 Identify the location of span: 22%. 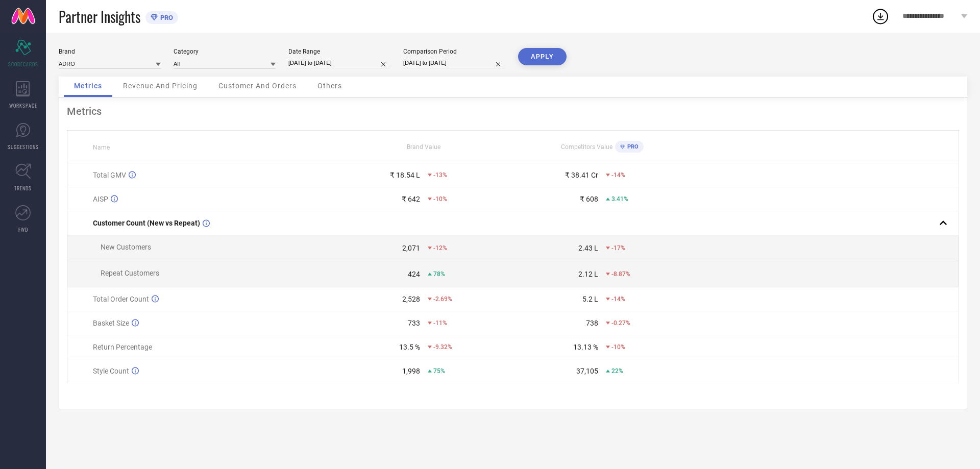
(617, 371).